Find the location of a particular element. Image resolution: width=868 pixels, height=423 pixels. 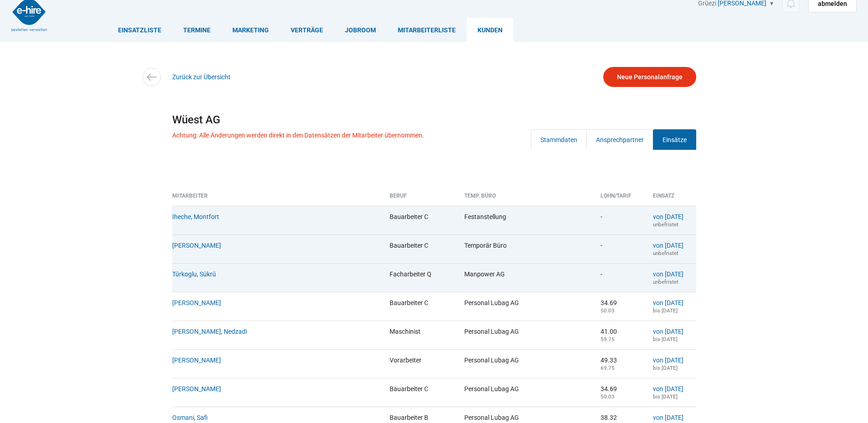

th: Beruf is located at coordinates (420, 199).